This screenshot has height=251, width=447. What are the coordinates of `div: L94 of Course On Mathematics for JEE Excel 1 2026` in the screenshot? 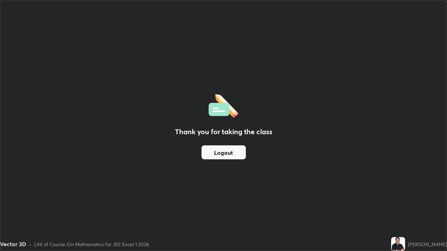 It's located at (91, 244).